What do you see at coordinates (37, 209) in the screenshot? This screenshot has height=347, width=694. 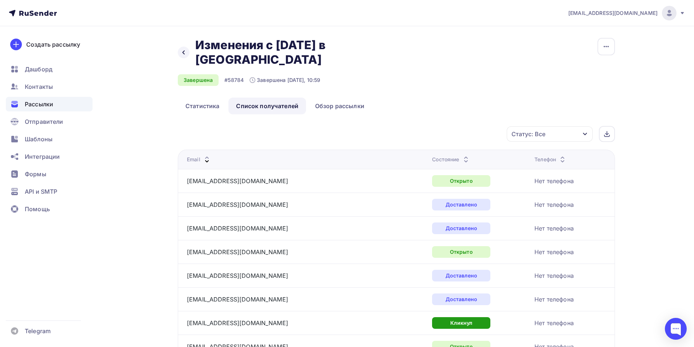 I see `span: Помощь` at bounding box center [37, 209].